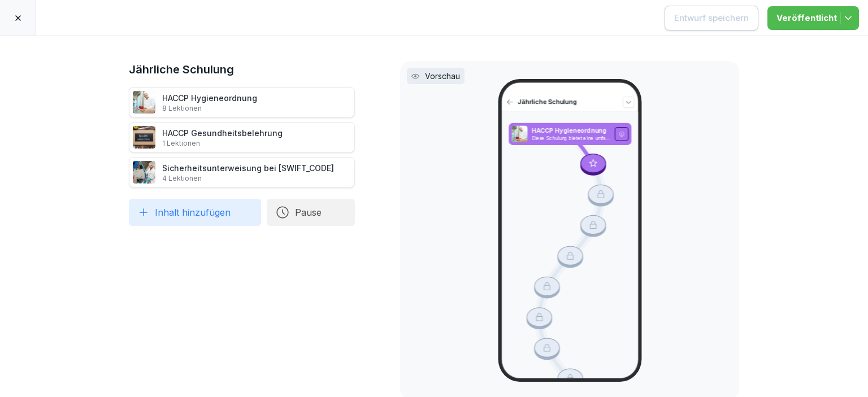 Image resolution: width=868 pixels, height=397 pixels. Describe the element at coordinates (210, 108) in the screenshot. I see `p: 8 Lektionen` at that location.